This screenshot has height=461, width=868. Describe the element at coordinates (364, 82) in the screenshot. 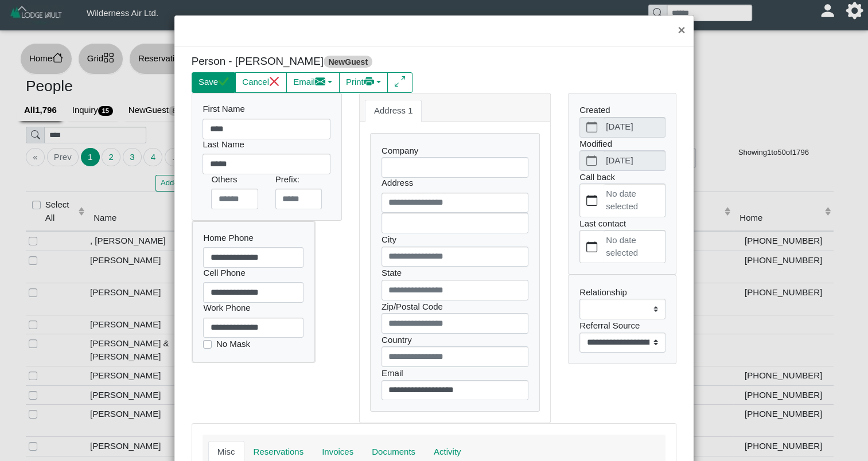

I see `button: Printprinter fill` at that location.